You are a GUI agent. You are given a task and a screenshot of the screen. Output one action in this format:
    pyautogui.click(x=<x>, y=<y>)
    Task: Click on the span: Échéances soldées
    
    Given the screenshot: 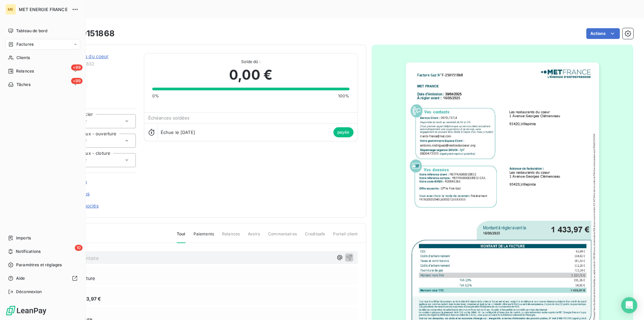 What is the action you would take?
    pyautogui.click(x=169, y=118)
    